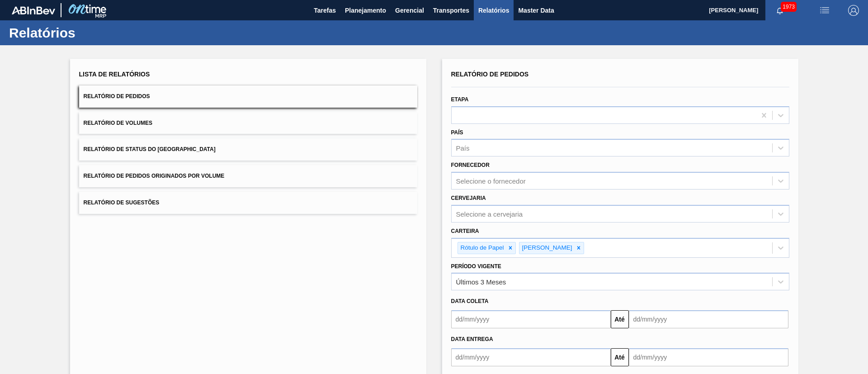 The height and width of the screenshot is (374, 868). Describe the element at coordinates (248, 203) in the screenshot. I see `button: Relatório de Sugestões` at that location.